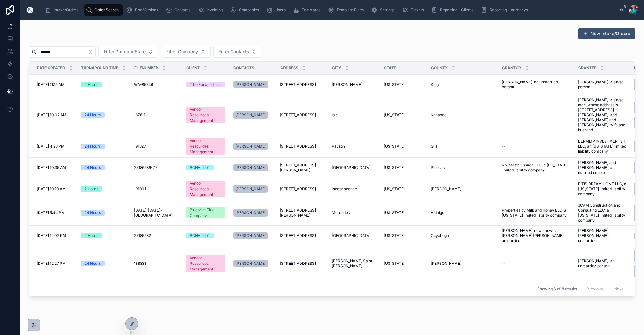 The width and height of the screenshot is (644, 335). Describe the element at coordinates (139, 115) in the screenshot. I see `span: 167611` at that location.